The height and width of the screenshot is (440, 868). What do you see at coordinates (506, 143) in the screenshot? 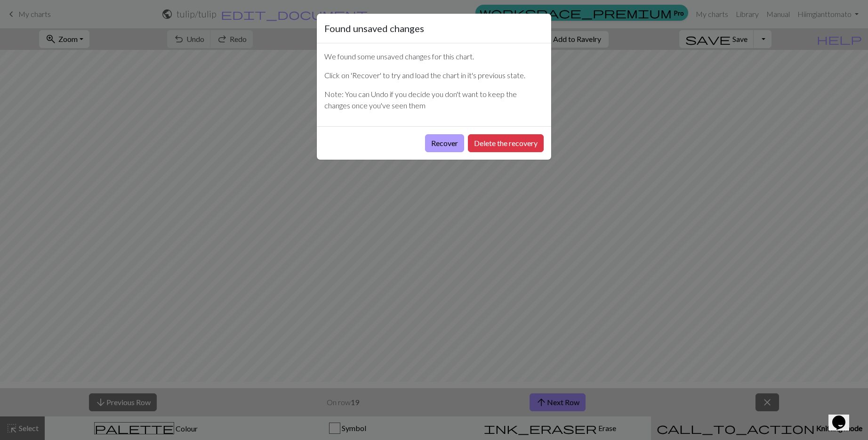
I see `button: Delete the recovery` at bounding box center [506, 143].